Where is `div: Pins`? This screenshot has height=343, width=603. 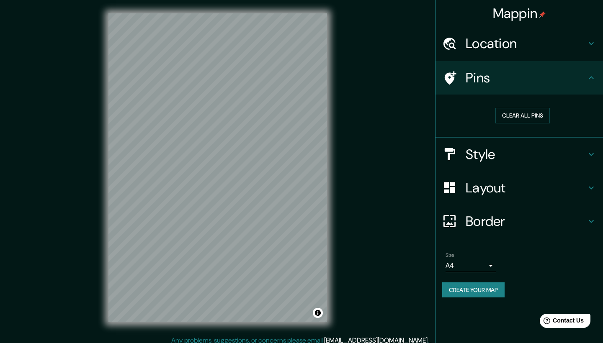 div: Pins is located at coordinates (519, 78).